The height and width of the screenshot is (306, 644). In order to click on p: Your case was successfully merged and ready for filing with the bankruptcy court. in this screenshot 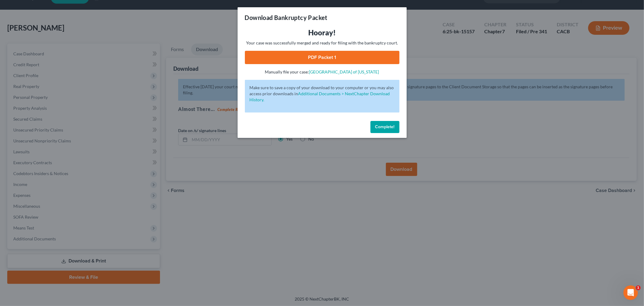, I will do `click(322, 43)`.